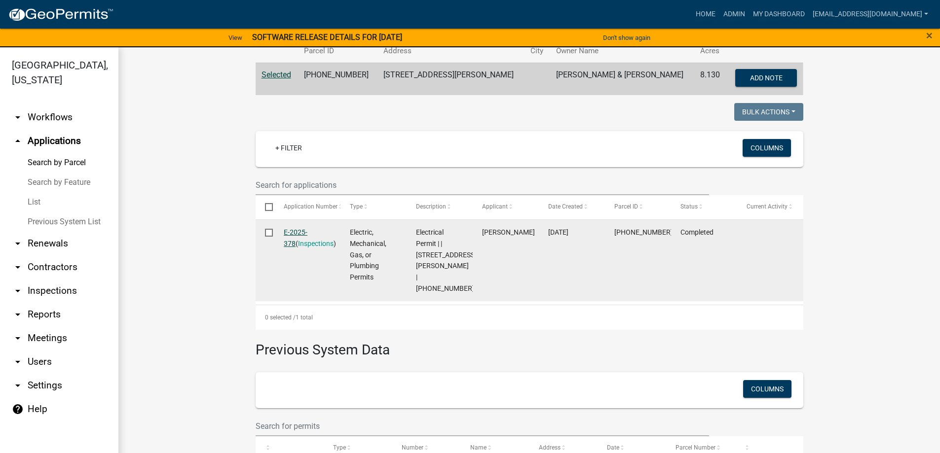 Image resolution: width=940 pixels, height=453 pixels. I want to click on i: arrow_drop_up, so click(18, 141).